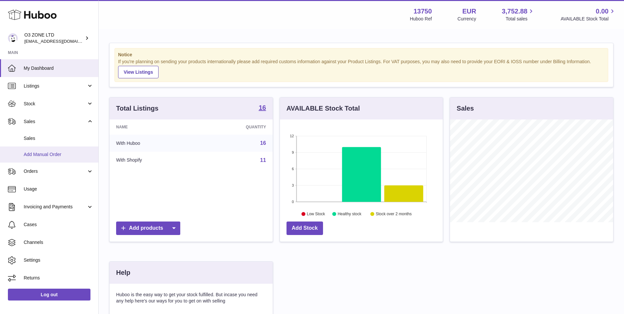 This screenshot has height=314, width=624. I want to click on div: O3 ZONE LTD, so click(54, 38).